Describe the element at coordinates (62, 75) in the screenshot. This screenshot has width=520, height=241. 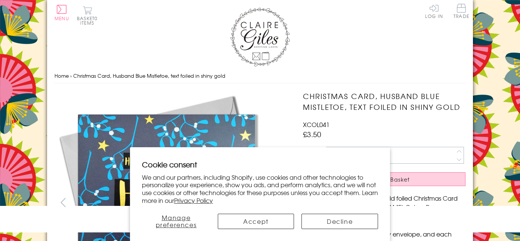
I see `a: Home` at that location.